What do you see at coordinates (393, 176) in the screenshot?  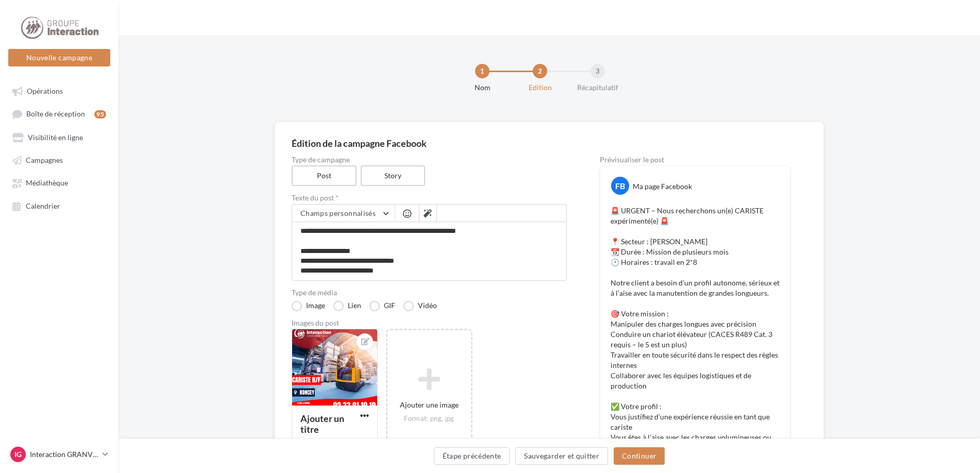 I see `label: Story` at bounding box center [393, 176].